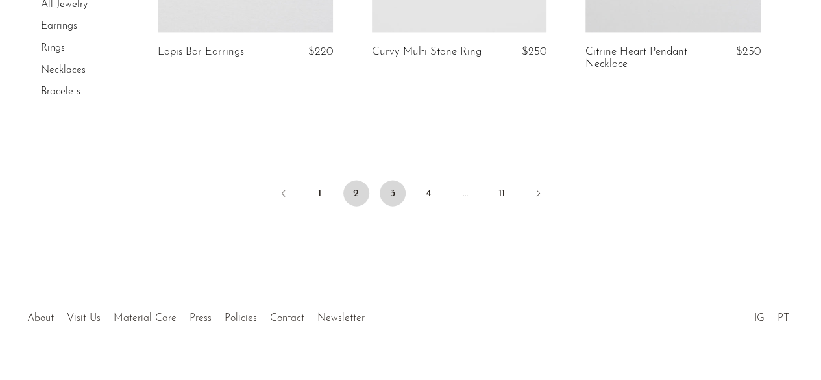  I want to click on span: 2, so click(356, 193).